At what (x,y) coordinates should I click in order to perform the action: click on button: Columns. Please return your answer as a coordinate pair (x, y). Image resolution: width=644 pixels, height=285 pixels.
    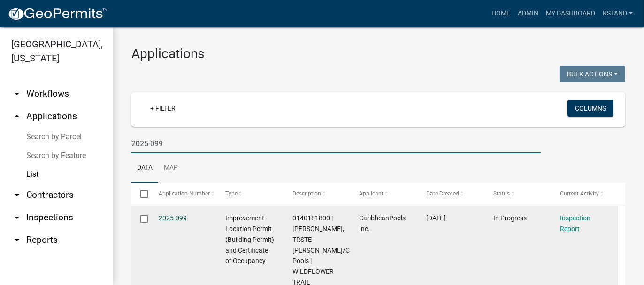
    Looking at the image, I should click on (590, 108).